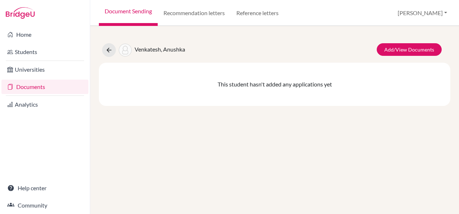 The width and height of the screenshot is (459, 214). What do you see at coordinates (45, 206) in the screenshot?
I see `a: Community` at bounding box center [45, 206].